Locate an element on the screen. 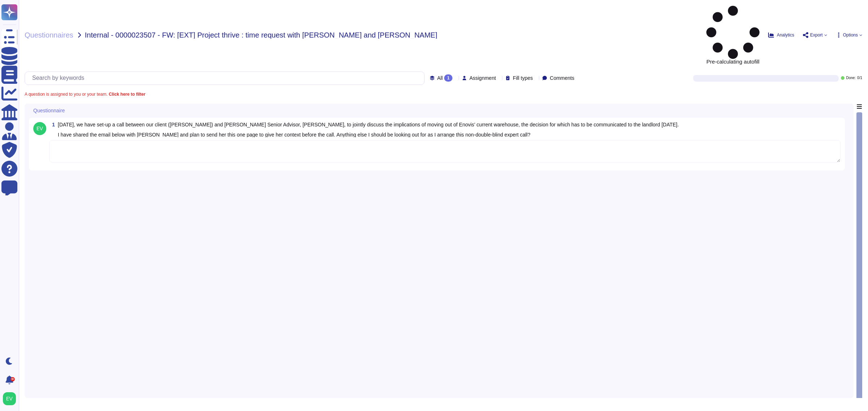  span: A question is assigned to you or your team. is located at coordinates (85, 94).